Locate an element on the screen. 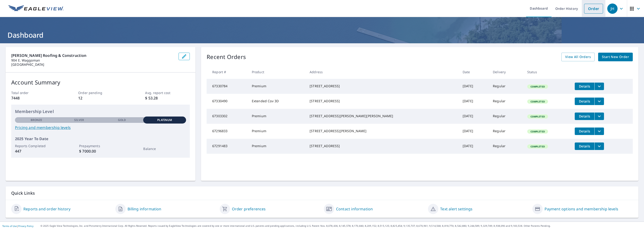 This screenshot has height=230, width=644. td: Extended Cov 3D is located at coordinates (277, 101).